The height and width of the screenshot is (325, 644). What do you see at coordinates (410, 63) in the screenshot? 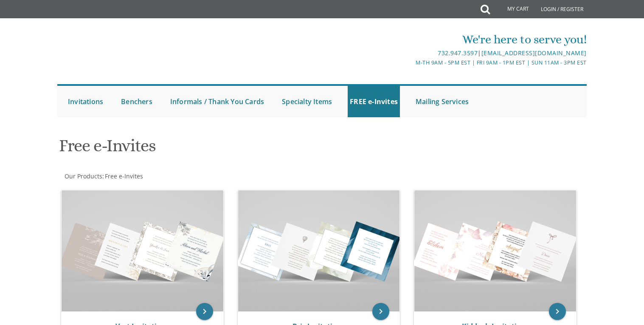
I see `div: M-Th 9am - 5pm EST | Fri 9am - 1pm EST | Sun 11am - 3pm EST` at bounding box center [410, 63].